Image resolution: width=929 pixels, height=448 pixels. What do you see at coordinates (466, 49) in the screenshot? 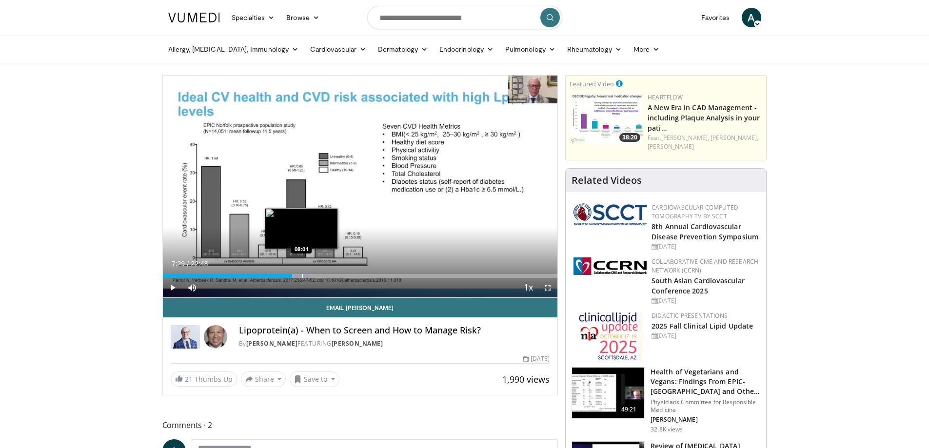
I see `a: Endocrinology` at bounding box center [466, 49].